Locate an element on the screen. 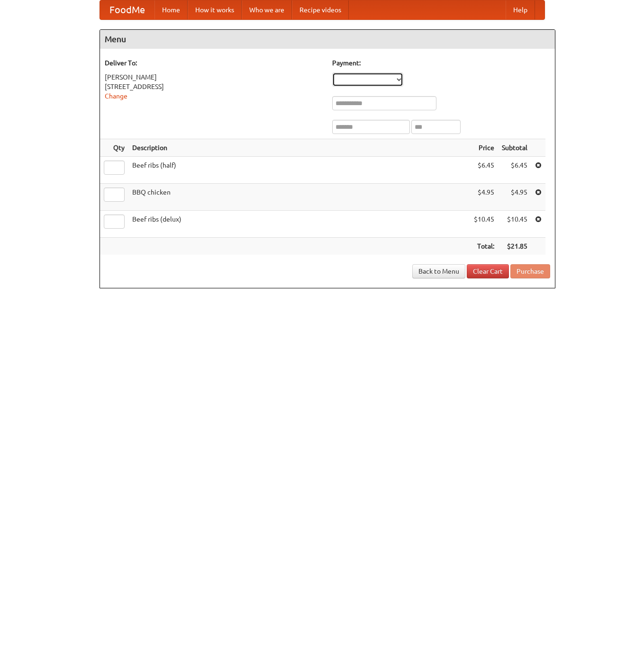 Image resolution: width=644 pixels, height=670 pixels. a: FoodMe is located at coordinates (127, 10).